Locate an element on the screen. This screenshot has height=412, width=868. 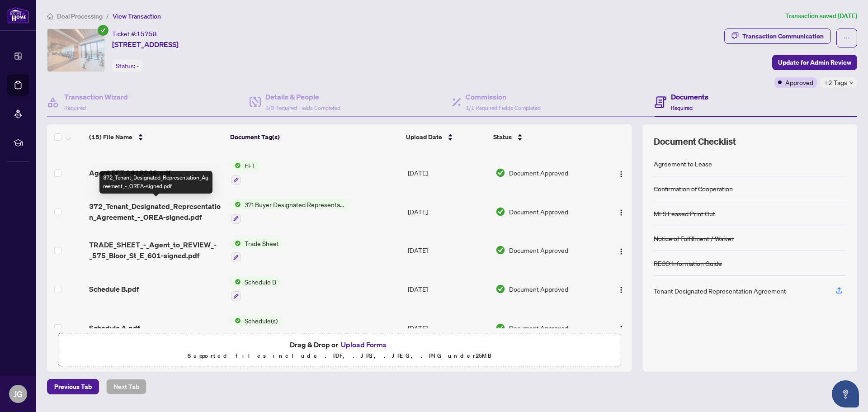
div: Notice of Fulfillment / Waiver is located at coordinates (694, 238).